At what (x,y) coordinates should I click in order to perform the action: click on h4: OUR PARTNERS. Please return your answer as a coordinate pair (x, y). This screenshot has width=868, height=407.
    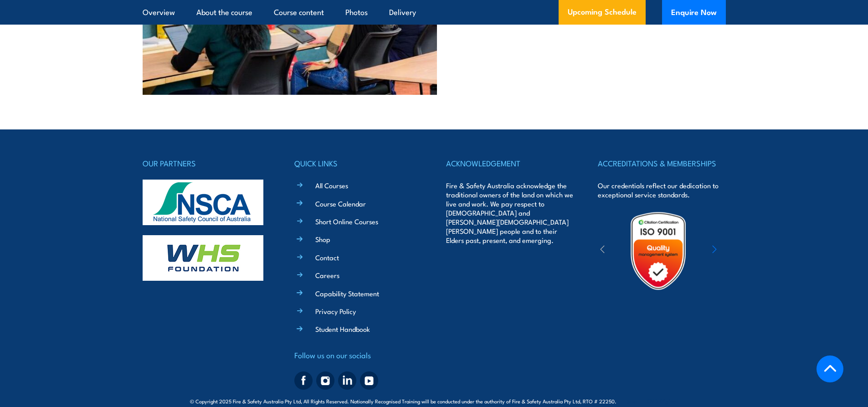
    Looking at the image, I should click on (206, 163).